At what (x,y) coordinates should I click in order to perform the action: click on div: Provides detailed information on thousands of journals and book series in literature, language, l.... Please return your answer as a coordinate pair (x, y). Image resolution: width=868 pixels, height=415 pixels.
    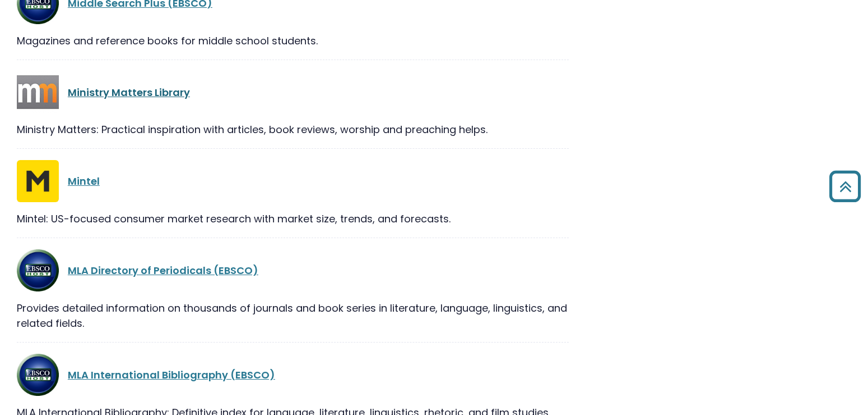
    Looking at the image, I should click on (293, 316).